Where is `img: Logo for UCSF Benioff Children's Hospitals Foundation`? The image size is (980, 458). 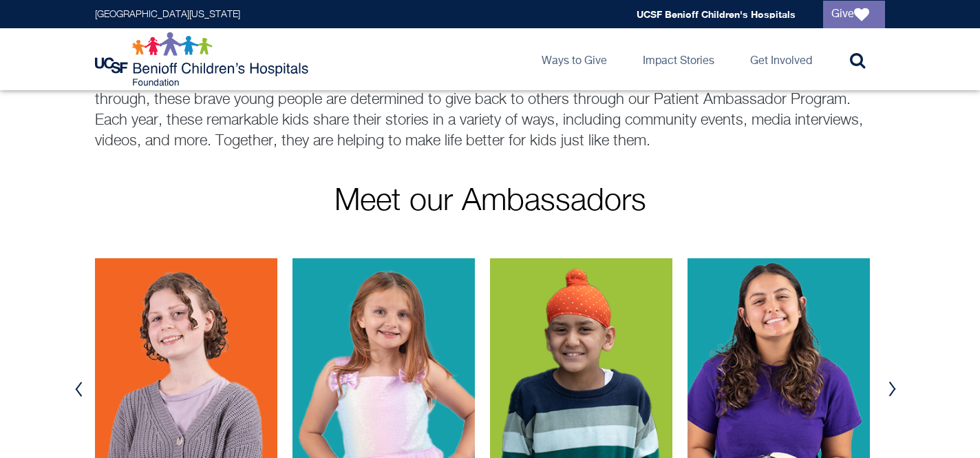
img: Logo for UCSF Benioff Children's Hospitals Foundation is located at coordinates (203, 59).